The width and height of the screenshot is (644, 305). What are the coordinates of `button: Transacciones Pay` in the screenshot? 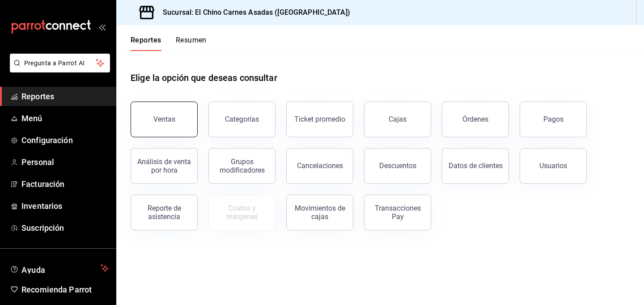 It's located at (398, 213).